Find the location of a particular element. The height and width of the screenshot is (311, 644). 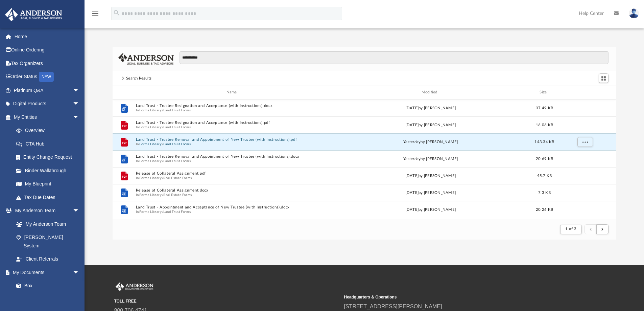

a: My Entitiesarrow_drop_down is located at coordinates (47, 117).